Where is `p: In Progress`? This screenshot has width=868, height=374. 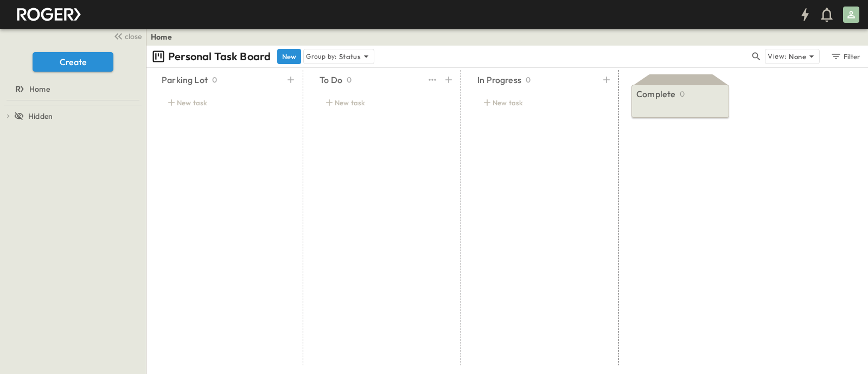 p: In Progress is located at coordinates (499, 80).